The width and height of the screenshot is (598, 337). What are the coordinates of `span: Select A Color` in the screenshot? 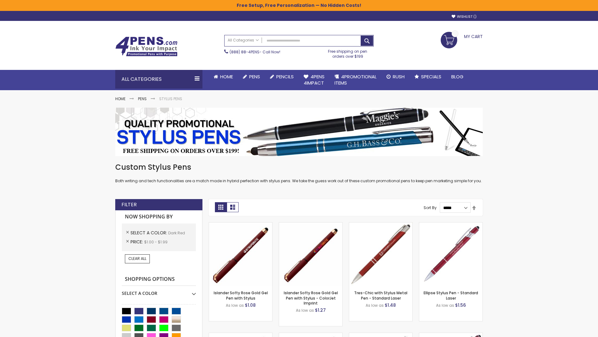 It's located at (149, 232).